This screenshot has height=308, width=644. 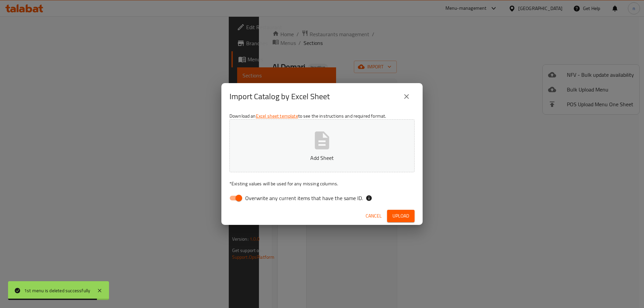 I want to click on button: close, so click(x=406, y=97).